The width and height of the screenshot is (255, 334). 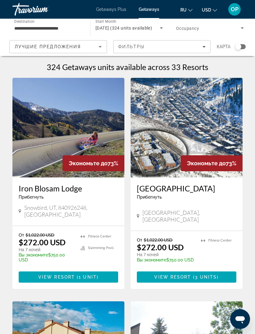 What do you see at coordinates (187, 128) in the screenshot?
I see `a: Park Station` at bounding box center [187, 128].